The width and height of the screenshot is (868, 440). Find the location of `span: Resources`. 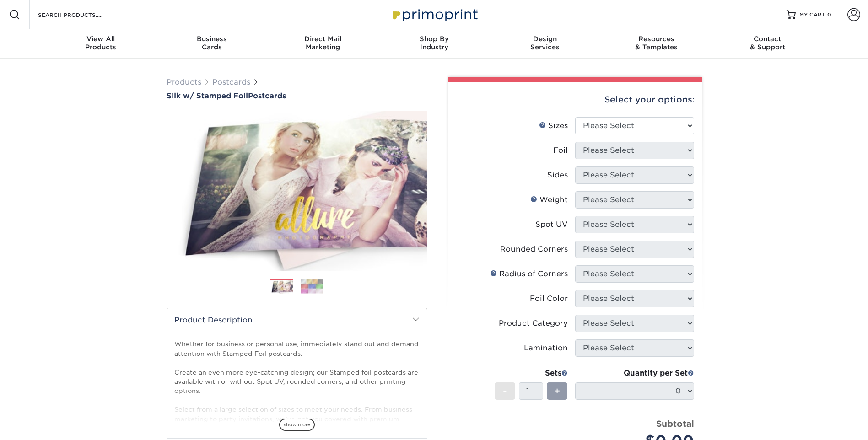

span: Resources is located at coordinates (656, 39).